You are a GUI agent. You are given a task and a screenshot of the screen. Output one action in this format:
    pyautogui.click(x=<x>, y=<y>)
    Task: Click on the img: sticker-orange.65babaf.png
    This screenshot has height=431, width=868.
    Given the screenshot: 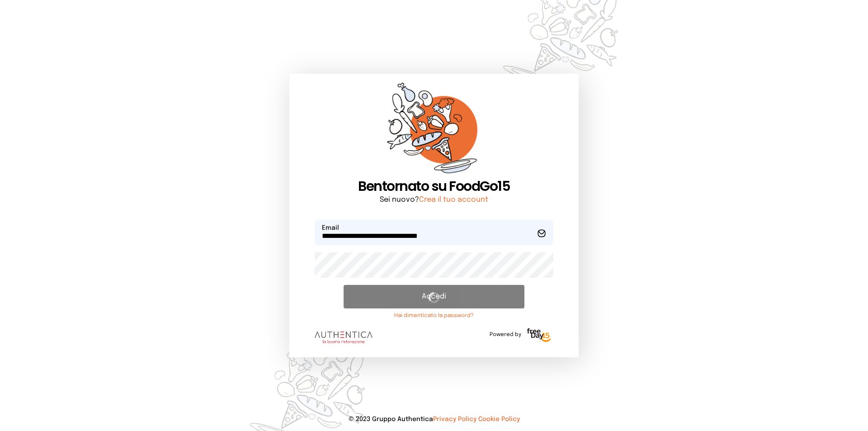 What is the action you would take?
    pyautogui.click(x=434, y=130)
    